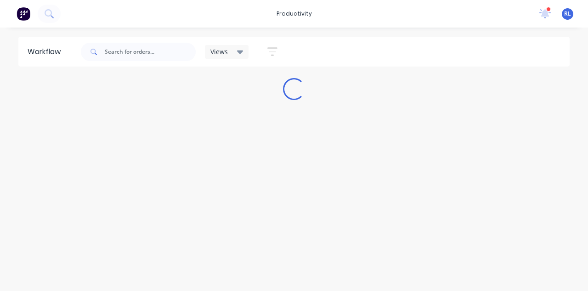 This screenshot has height=291, width=588. What do you see at coordinates (219, 51) in the screenshot?
I see `span: Views` at bounding box center [219, 51].